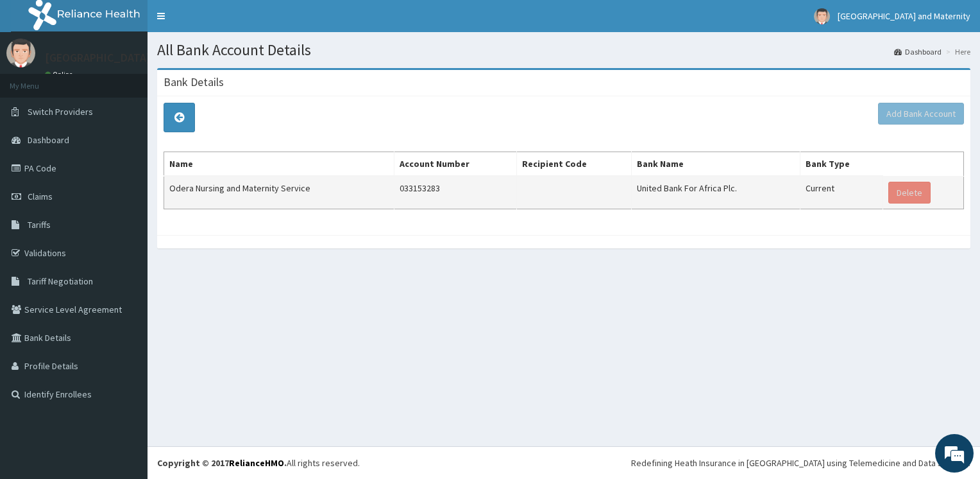 This screenshot has width=980, height=479. I want to click on th: Account Number, so click(456, 164).